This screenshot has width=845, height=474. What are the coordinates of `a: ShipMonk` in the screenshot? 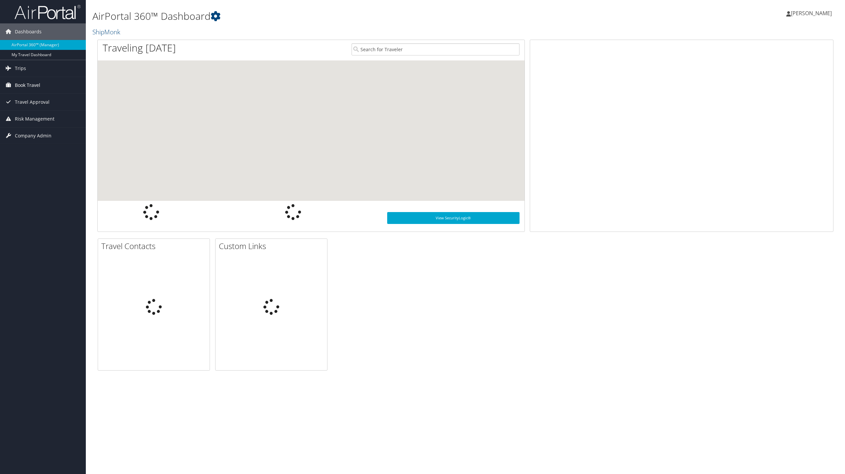 It's located at (107, 32).